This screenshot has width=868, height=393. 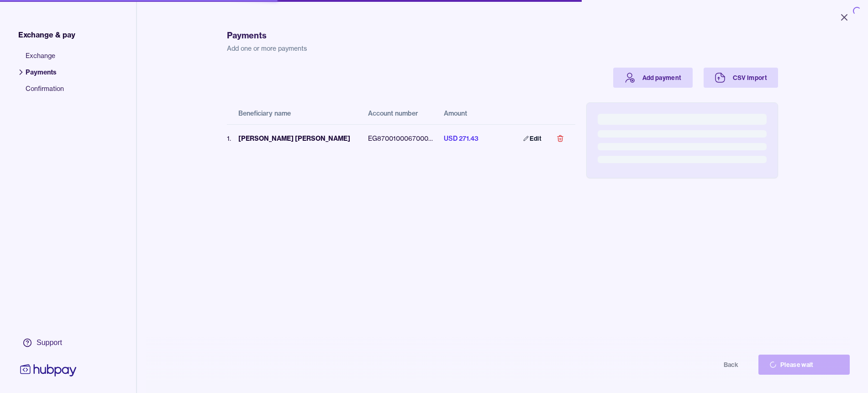 What do you see at coordinates (844, 17) in the screenshot?
I see `button: Close` at bounding box center [844, 17].